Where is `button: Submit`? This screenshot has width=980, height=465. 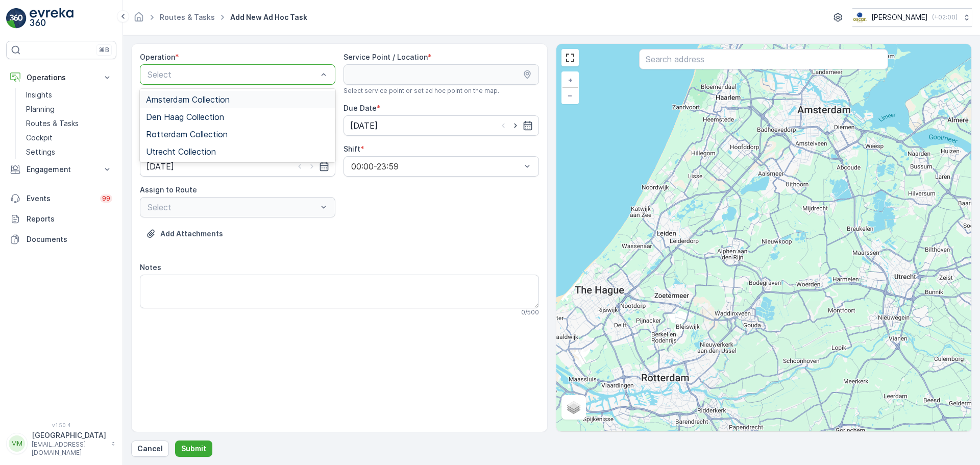 button: Submit is located at coordinates (193, 449).